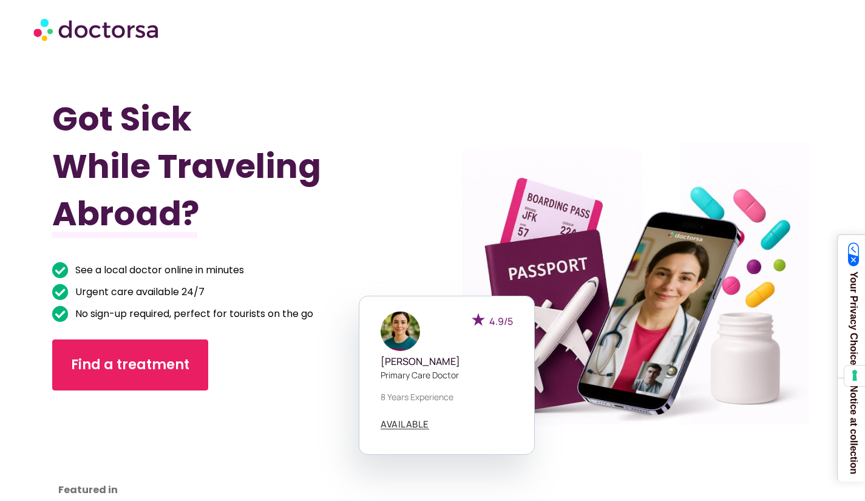 Image resolution: width=865 pixels, height=501 pixels. What do you see at coordinates (130, 365) in the screenshot?
I see `a: Find a treatment` at bounding box center [130, 365].